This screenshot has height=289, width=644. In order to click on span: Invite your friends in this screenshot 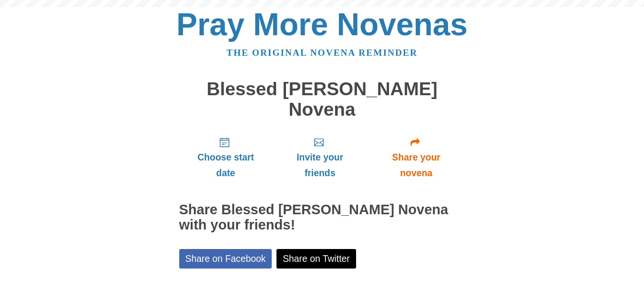, I will do `click(319, 165)`.